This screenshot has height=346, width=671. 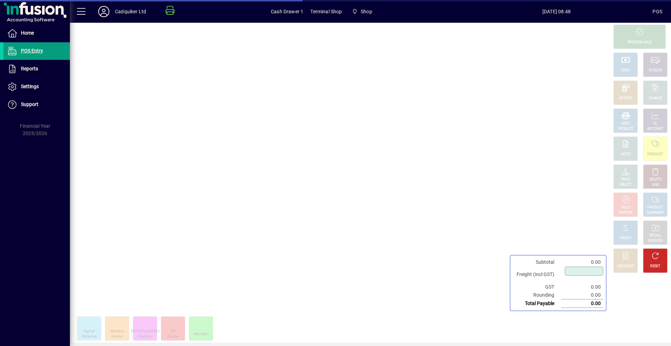 I want to click on span: Cash Drawer 1, so click(x=287, y=12).